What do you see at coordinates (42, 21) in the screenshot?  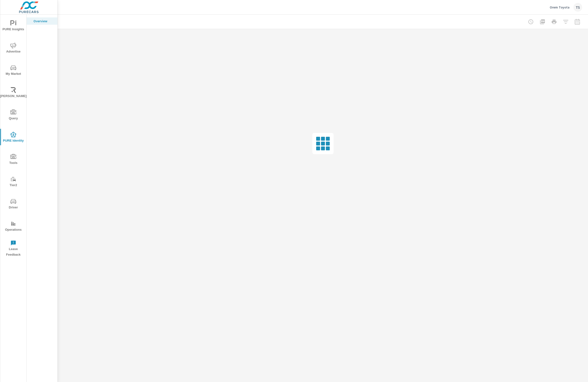 I see `div: Overview` at bounding box center [42, 21].